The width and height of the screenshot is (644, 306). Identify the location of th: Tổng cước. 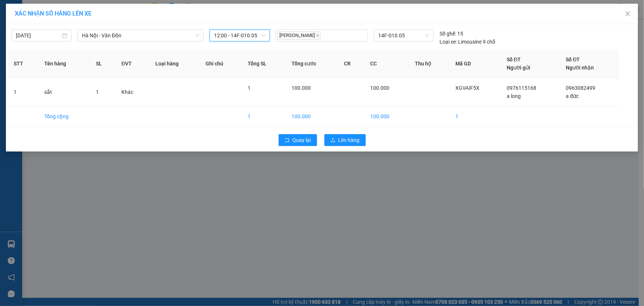
(312, 64).